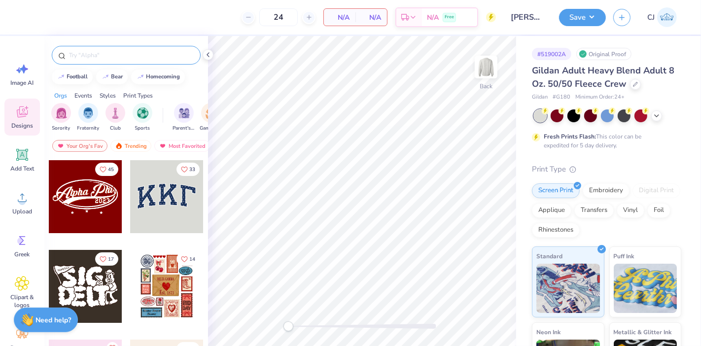 The width and height of the screenshot is (701, 346). Describe the element at coordinates (112, 77) in the screenshot. I see `button: bear` at that location.